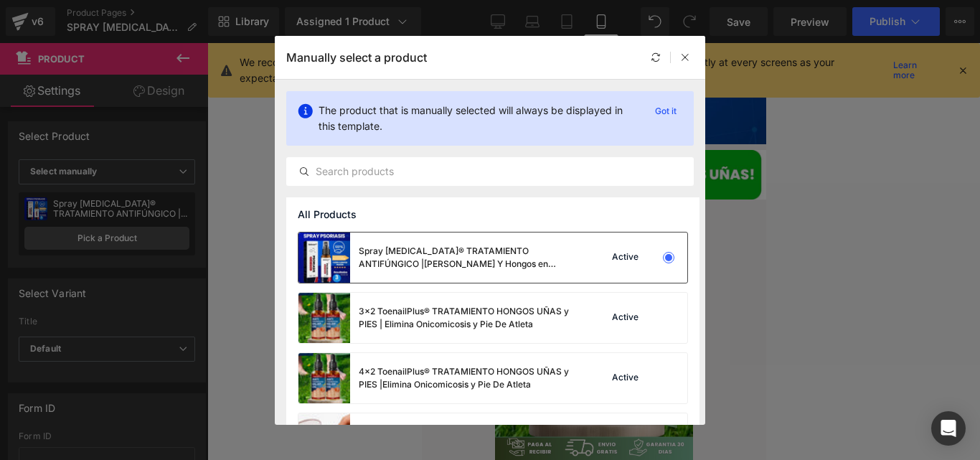  I want to click on p: The product that is manually selected will always be displayed in this template., so click(478, 118).